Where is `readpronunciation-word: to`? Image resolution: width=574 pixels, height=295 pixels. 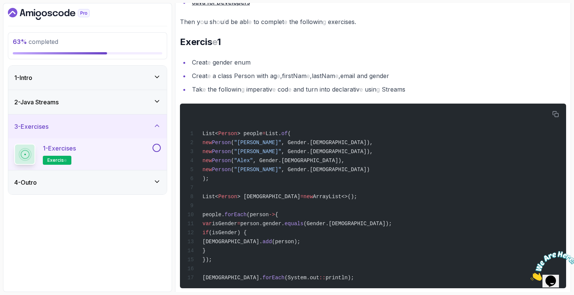
readpronunciation-word: to is located at coordinates (256, 22).